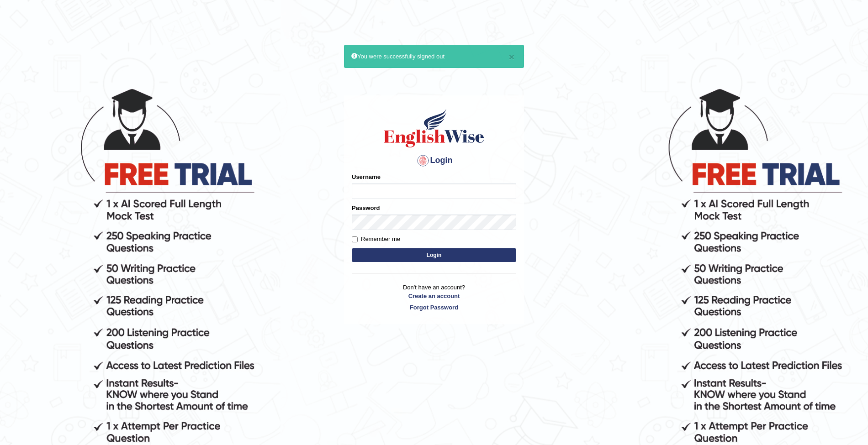 The image size is (868, 445). I want to click on label: Password, so click(366, 207).